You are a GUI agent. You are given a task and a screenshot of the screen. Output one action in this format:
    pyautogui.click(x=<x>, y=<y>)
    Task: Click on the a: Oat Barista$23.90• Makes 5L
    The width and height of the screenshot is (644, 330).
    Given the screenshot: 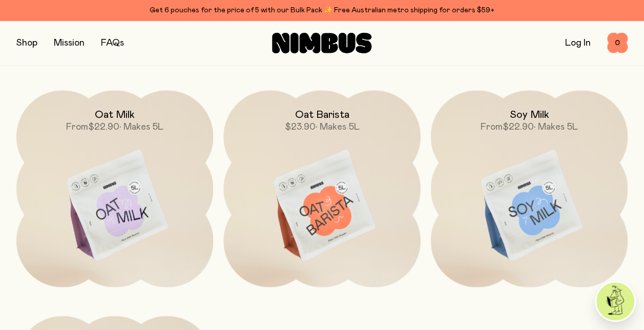 What is the action you would take?
    pyautogui.click(x=322, y=188)
    